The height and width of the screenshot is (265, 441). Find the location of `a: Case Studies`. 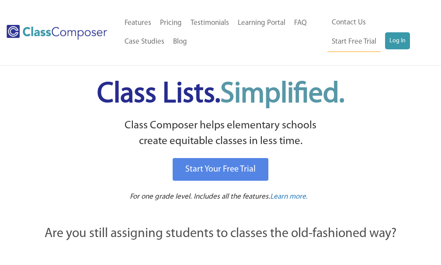

a: Case Studies is located at coordinates (144, 42).